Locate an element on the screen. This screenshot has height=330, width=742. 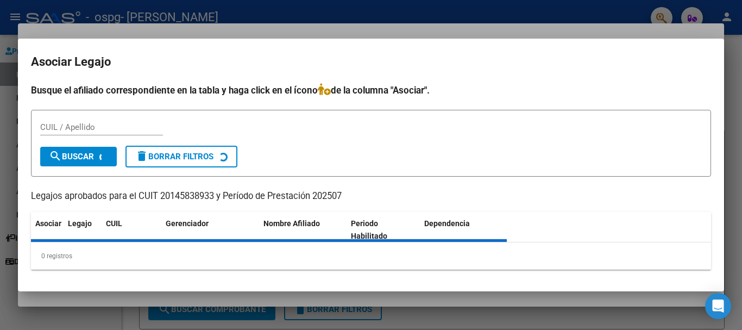
datatable-header-cell: Gerenciador is located at coordinates (210, 230).